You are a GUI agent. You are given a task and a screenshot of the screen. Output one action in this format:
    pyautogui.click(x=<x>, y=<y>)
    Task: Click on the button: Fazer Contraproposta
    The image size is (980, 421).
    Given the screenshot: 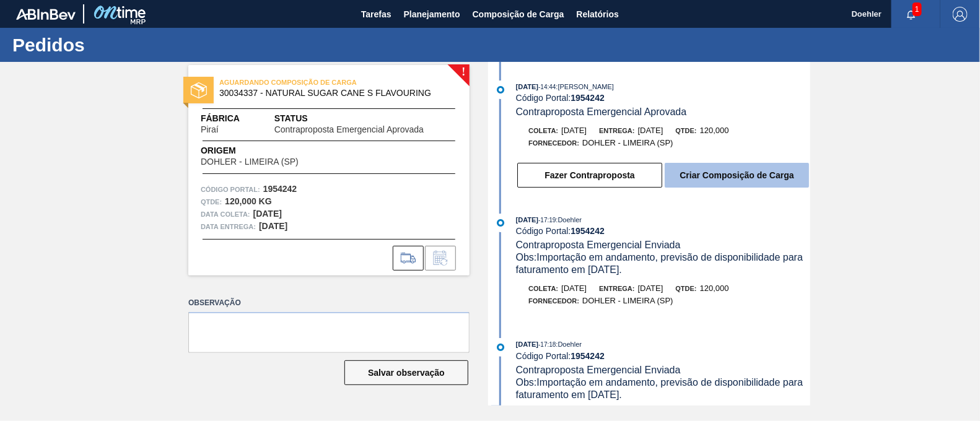 What is the action you would take?
    pyautogui.click(x=590, y=175)
    